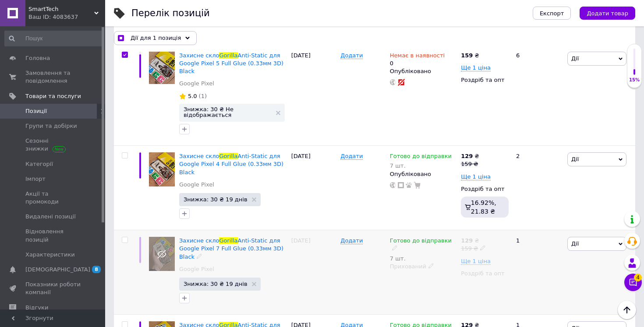 The width and height of the screenshot is (644, 327). What do you see at coordinates (39, 164) in the screenshot?
I see `span: Категорії` at bounding box center [39, 164].